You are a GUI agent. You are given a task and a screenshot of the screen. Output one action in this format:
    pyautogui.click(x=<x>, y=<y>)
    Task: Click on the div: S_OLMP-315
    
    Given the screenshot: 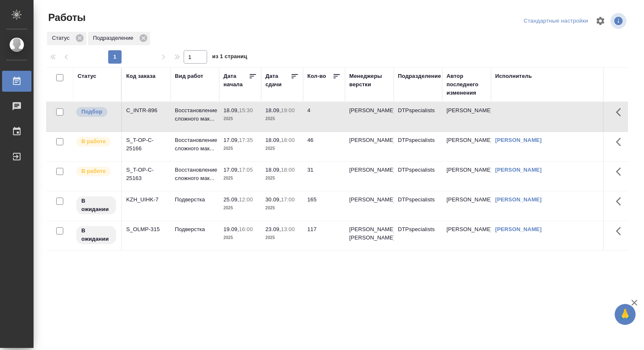 What is the action you would take?
    pyautogui.click(x=146, y=230)
    